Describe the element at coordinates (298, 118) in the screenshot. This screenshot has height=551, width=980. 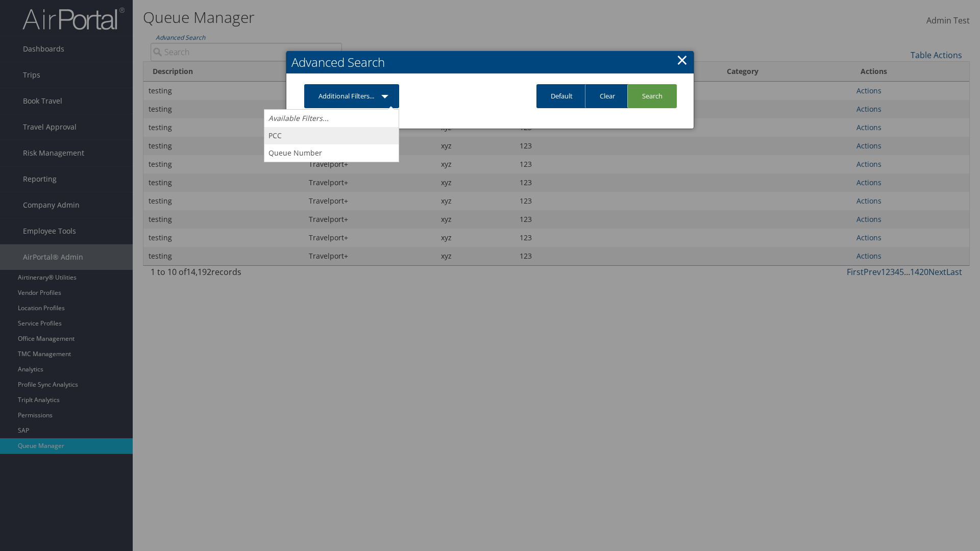
I see `i: Available Filters...` at that location.